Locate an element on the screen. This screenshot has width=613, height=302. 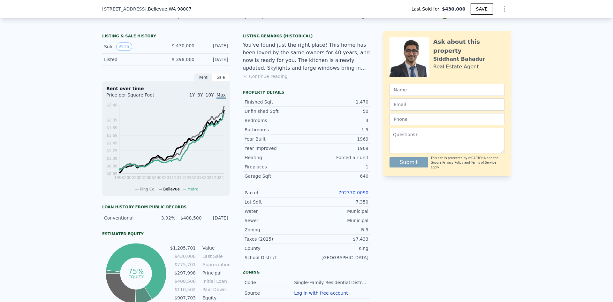
div: Heating is located at coordinates (276, 158).